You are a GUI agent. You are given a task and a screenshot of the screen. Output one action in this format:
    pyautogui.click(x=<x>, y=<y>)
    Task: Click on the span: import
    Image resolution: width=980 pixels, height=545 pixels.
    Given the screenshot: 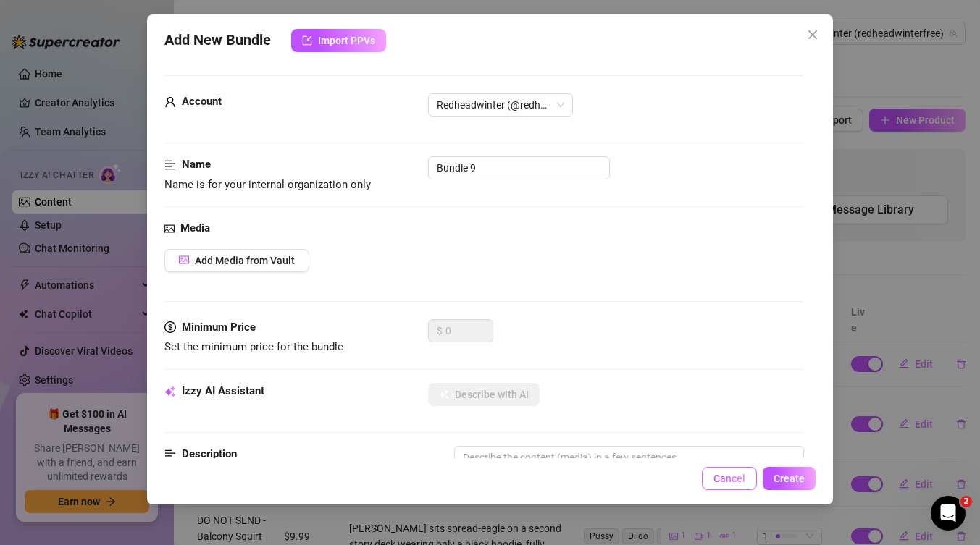 What is the action you would take?
    pyautogui.click(x=307, y=40)
    